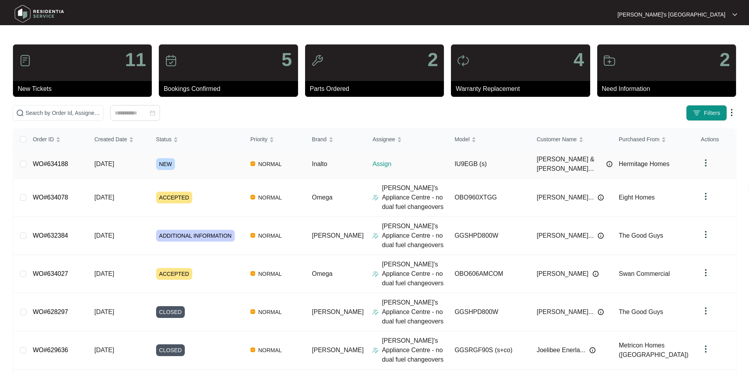  What do you see at coordinates (197, 139) in the screenshot?
I see `th: Status` at bounding box center [197, 139].